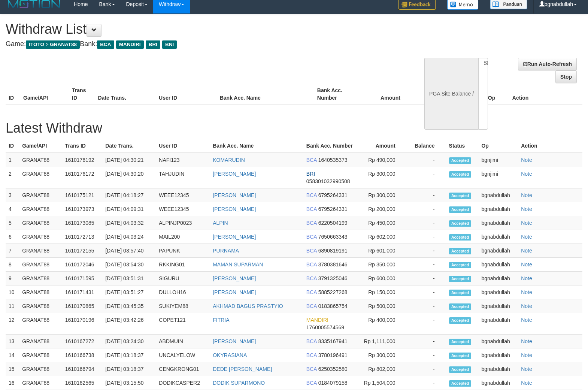  I want to click on td: ABDMUIN, so click(183, 341).